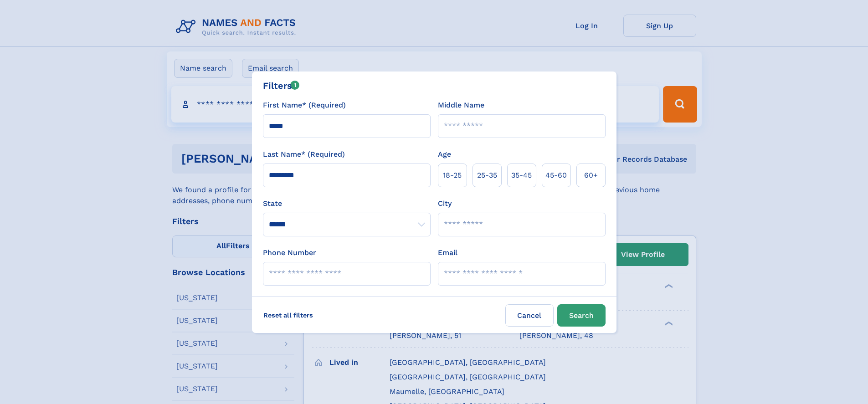 The image size is (868, 404). Describe the element at coordinates (447, 253) in the screenshot. I see `label: Email` at that location.